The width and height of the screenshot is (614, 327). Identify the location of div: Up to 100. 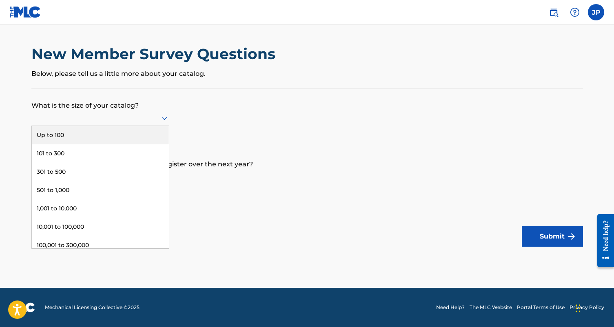
(100, 135).